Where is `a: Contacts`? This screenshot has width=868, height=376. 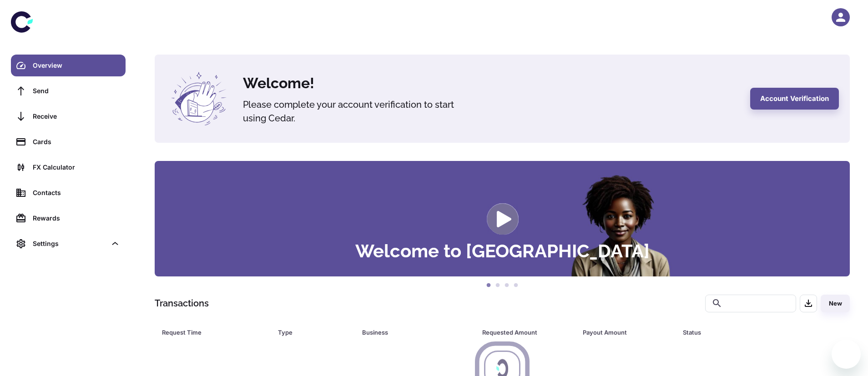
a: Contacts is located at coordinates (69, 193).